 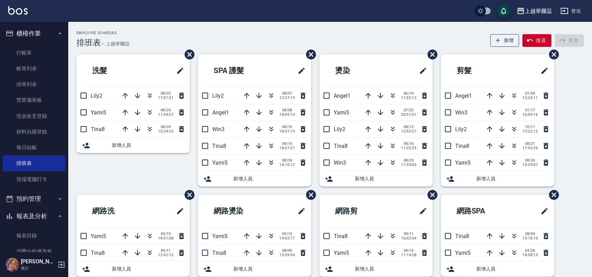 I want to click on span: 08/10, so click(x=287, y=143).